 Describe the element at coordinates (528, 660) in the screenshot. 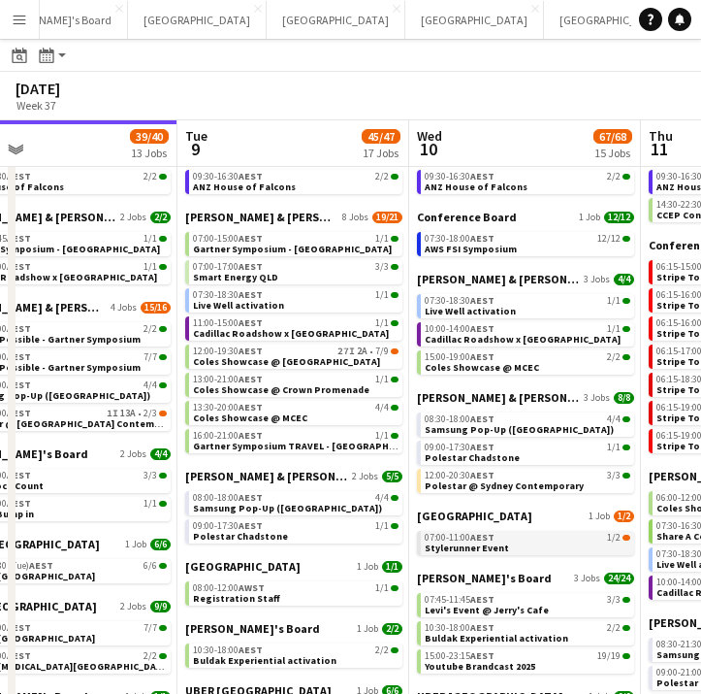

I see `a: 15:00-23:15AEST19/19Youtube Brandcast 2025` at that location.